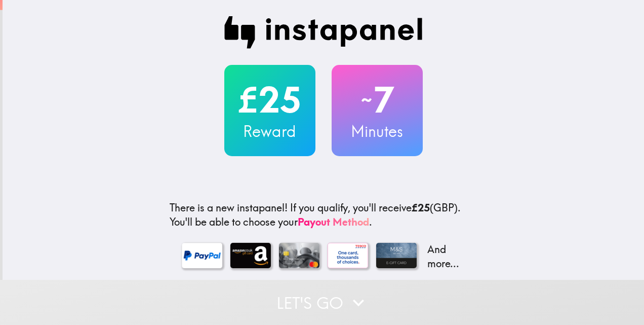 Image resolution: width=644 pixels, height=325 pixels. What do you see at coordinates (323, 33) in the screenshot?
I see `img: Instapanel` at bounding box center [323, 33].